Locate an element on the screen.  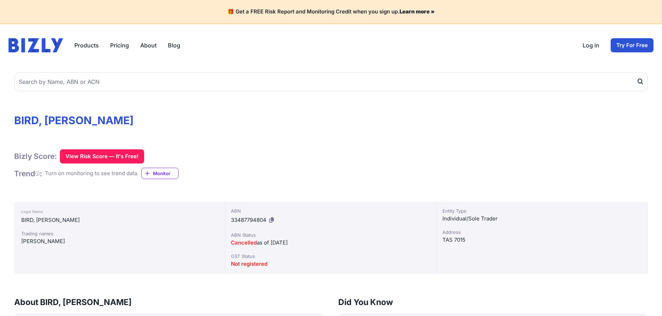
button: View Risk Score — It's Free! is located at coordinates (102, 156).